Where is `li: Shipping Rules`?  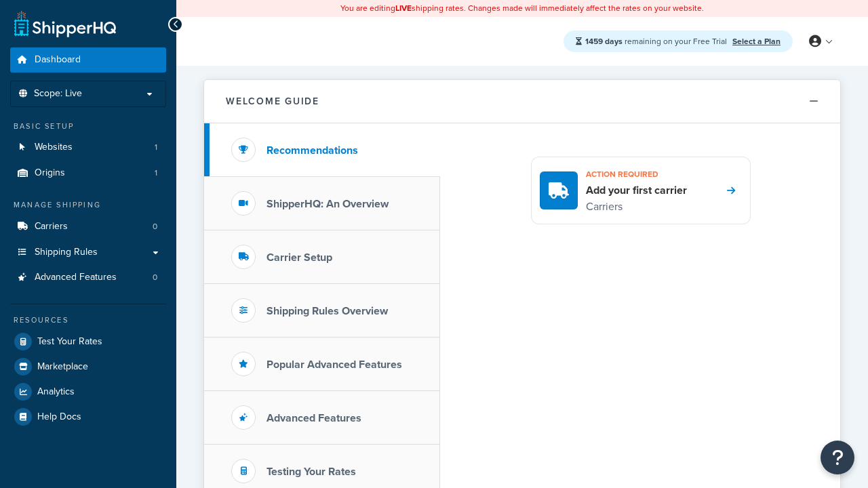 li: Shipping Rules is located at coordinates (88, 252).